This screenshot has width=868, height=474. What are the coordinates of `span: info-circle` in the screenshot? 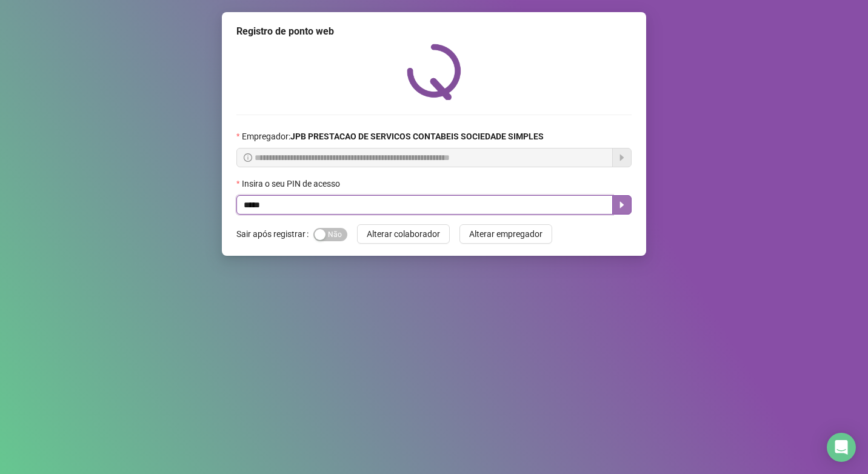 It's located at (248, 158).